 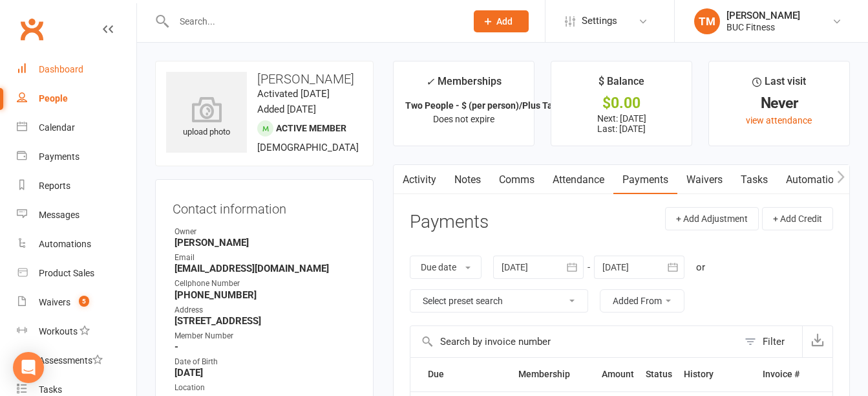 I want to click on div: Product Sales, so click(x=67, y=273).